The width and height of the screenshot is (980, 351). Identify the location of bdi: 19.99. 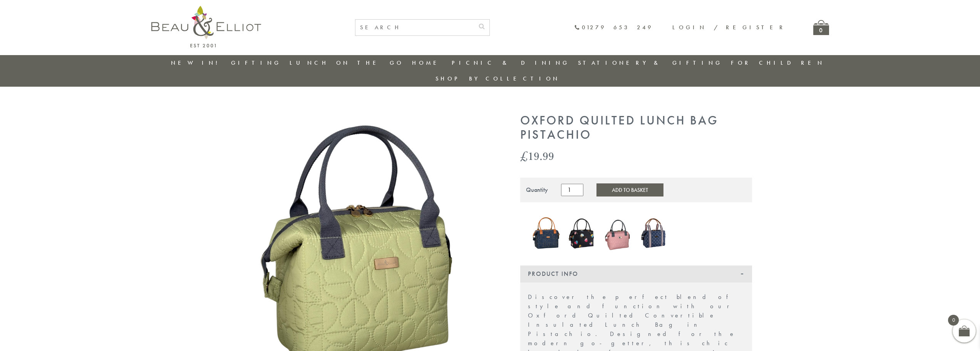
(537, 155).